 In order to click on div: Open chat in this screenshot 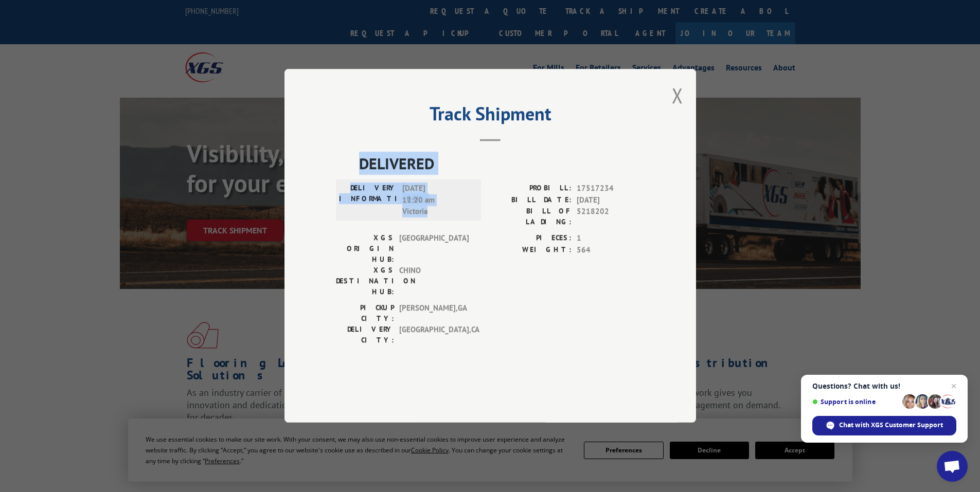, I will do `click(953, 466)`.